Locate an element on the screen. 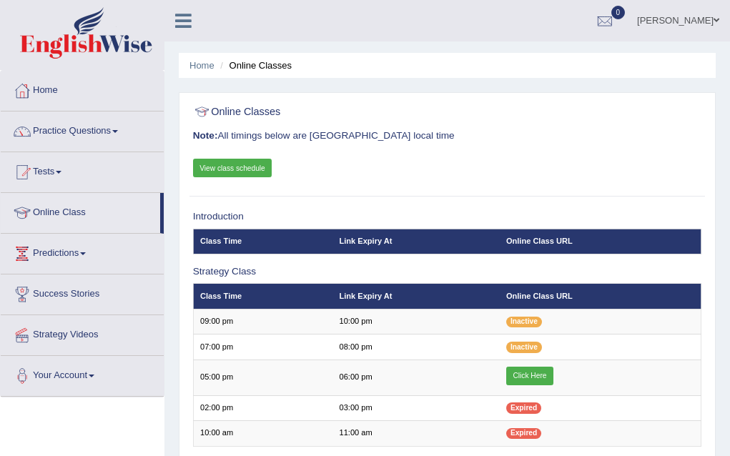 The width and height of the screenshot is (730, 456). a: Predictions is located at coordinates (82, 252).